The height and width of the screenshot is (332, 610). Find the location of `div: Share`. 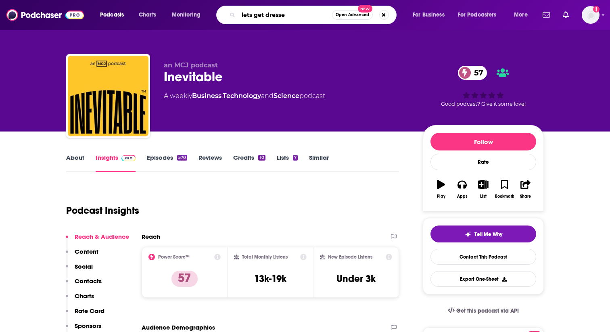

div: Share is located at coordinates (525, 197).